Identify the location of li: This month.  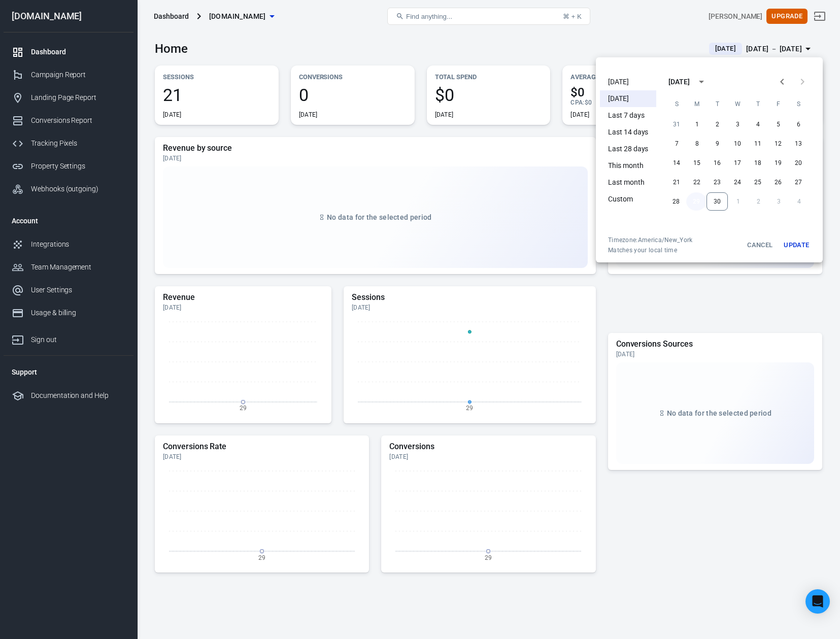
(628, 165).